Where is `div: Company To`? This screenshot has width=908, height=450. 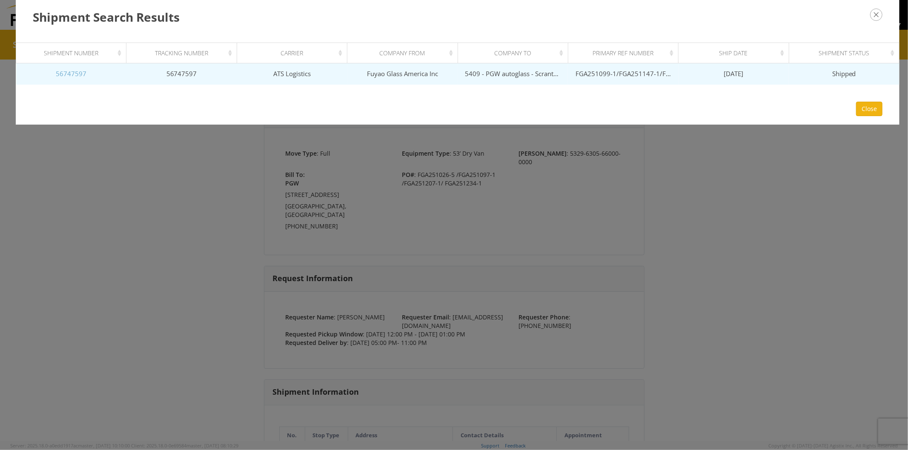 div: Company To is located at coordinates (515, 53).